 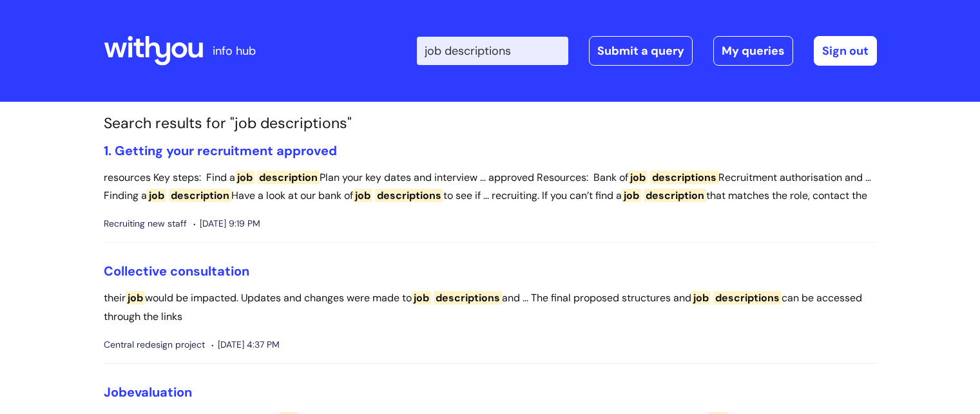 What do you see at coordinates (490, 187) in the screenshot?
I see `p: resources Key steps: Find a Plan your key dates and interview ... approved Resources: Bank of Rec...` at bounding box center [490, 187].